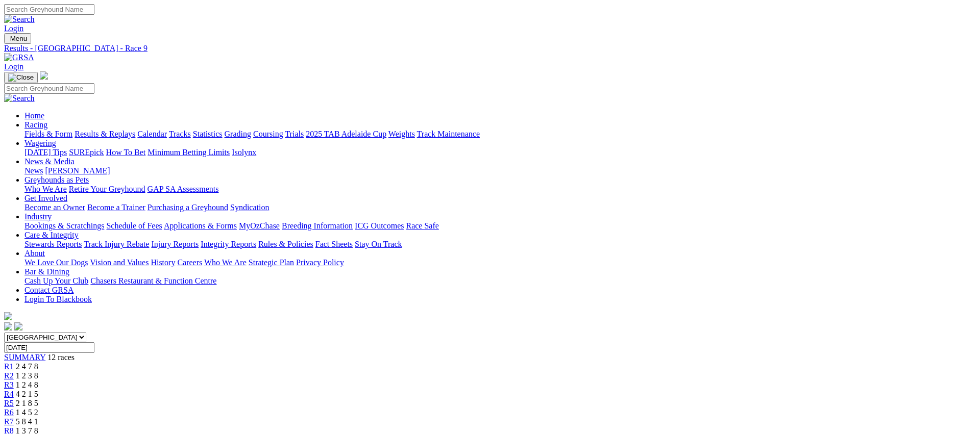 This screenshot has width=980, height=434. I want to click on span: 5 8 4 1, so click(27, 421).